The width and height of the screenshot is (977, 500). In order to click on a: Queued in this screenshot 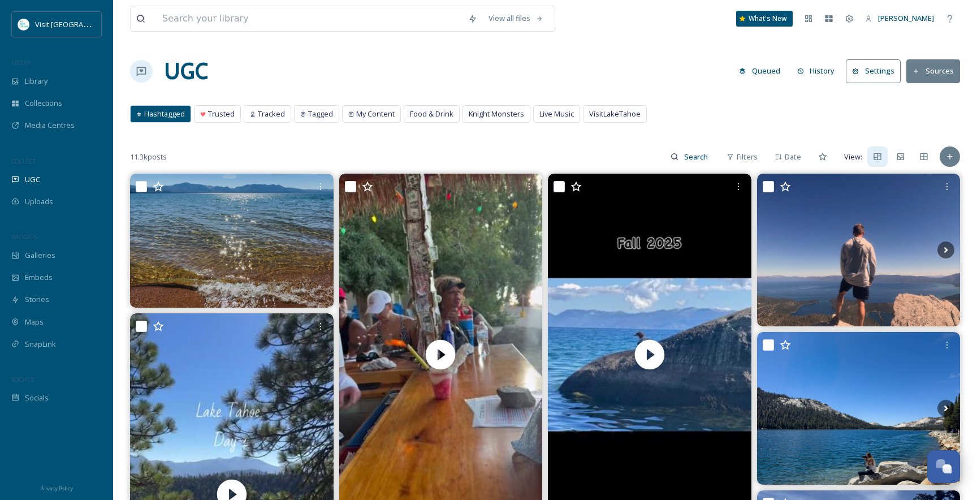, I will do `click(762, 71)`.